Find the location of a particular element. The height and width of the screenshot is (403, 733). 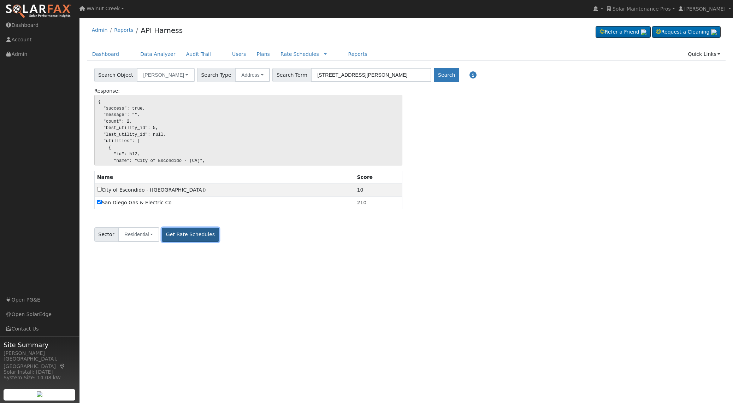

input: San Diego Gas & Electric Co is located at coordinates (99, 202).